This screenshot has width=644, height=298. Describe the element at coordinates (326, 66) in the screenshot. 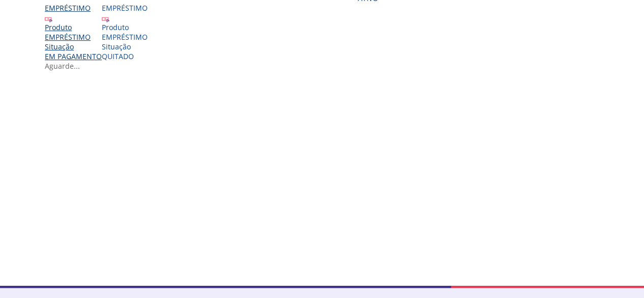

I see `div: Aguarde...` at that location.